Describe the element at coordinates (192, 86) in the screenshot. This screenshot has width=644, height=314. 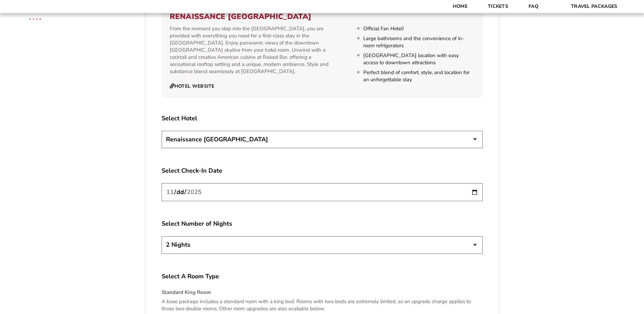
I see `a: Hotel Website` at that location.